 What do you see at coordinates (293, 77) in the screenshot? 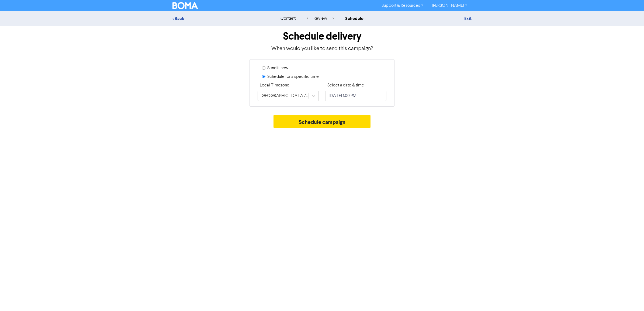
I see `label: Schedule for a specific time` at bounding box center [293, 77].